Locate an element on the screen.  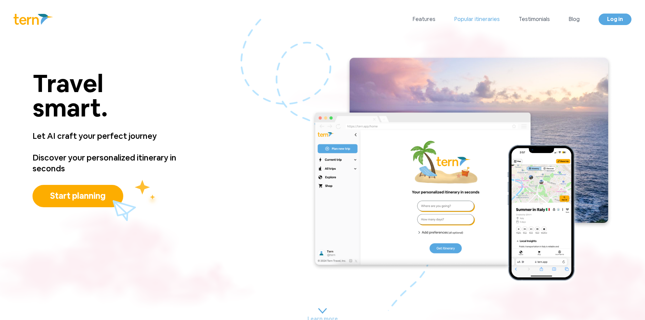
a: Testimonials is located at coordinates (534, 19).